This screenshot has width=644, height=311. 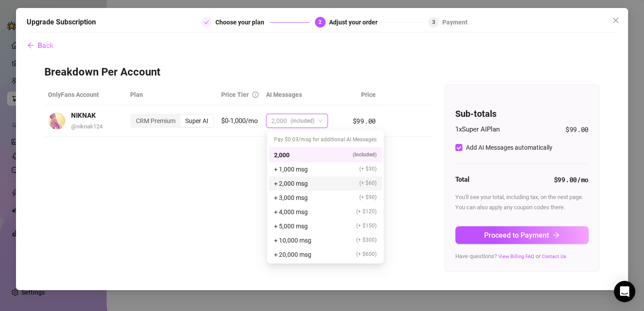 What do you see at coordinates (322, 72) in the screenshot?
I see `h3: Breakdown Per Account` at bounding box center [322, 72].